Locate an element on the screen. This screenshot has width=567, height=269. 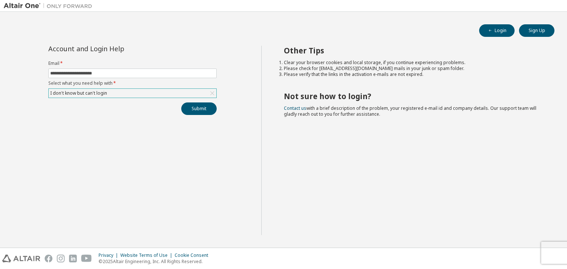
div: Privacy is located at coordinates (109, 256).